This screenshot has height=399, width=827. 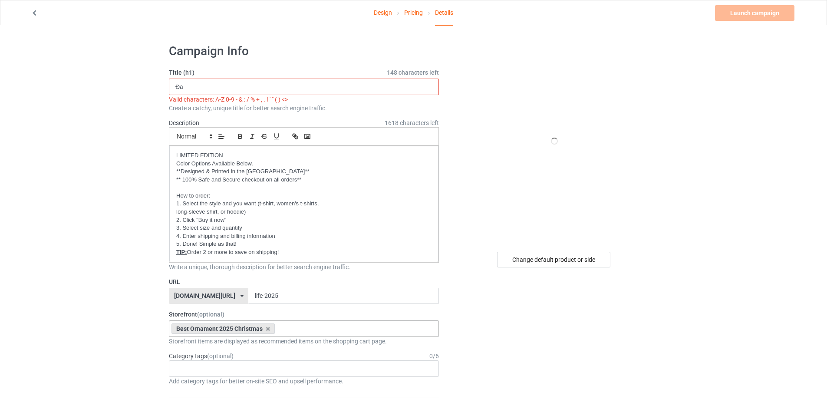 What do you see at coordinates (444, 13) in the screenshot?
I see `div: Details` at bounding box center [444, 13].